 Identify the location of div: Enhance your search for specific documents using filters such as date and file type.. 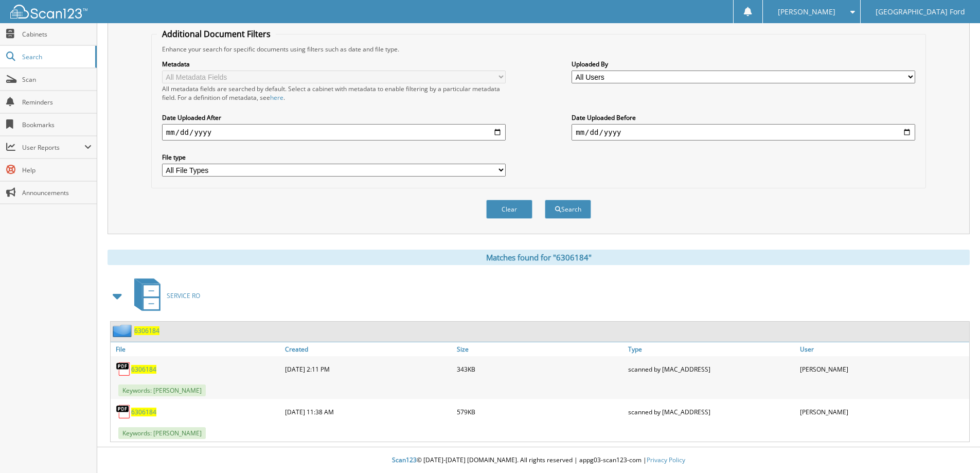
(539, 49).